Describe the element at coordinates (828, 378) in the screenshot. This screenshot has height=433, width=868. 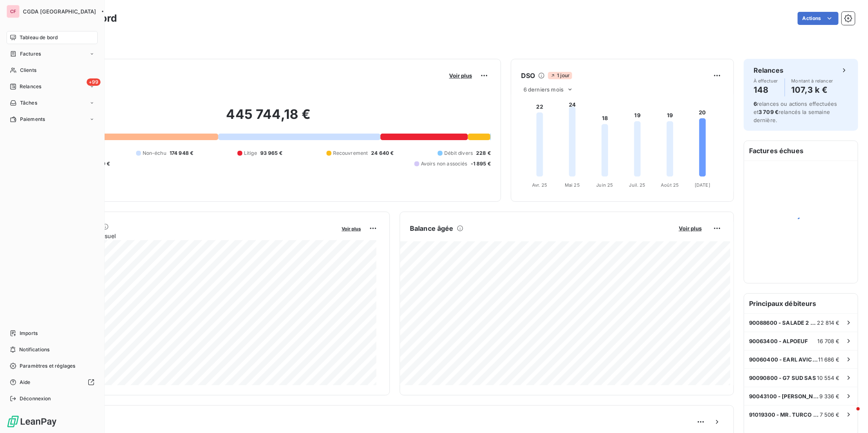
I see `span: 10 554 €` at that location.